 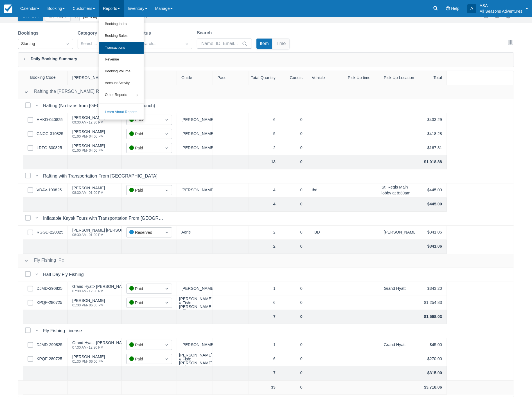 What do you see at coordinates (195, 78) in the screenshot?
I see `div: Guide` at bounding box center [195, 78].